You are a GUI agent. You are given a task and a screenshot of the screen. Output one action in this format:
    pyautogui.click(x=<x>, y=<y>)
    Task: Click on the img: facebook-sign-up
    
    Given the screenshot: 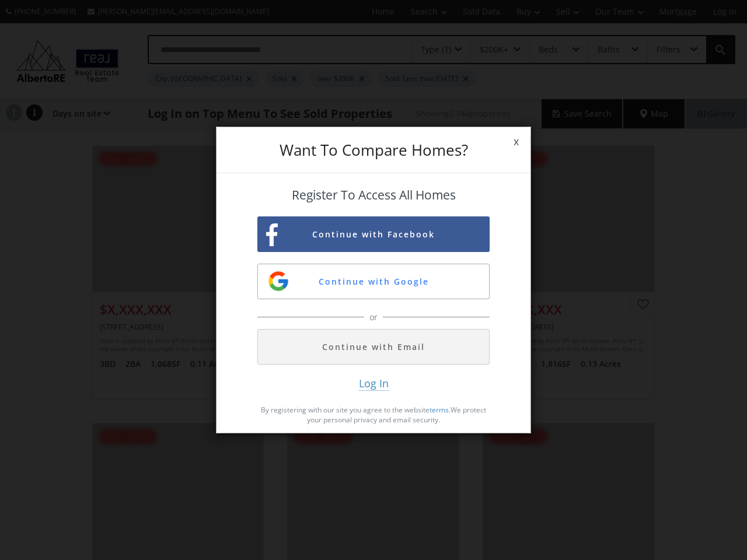 What is the action you would take?
    pyautogui.click(x=272, y=234)
    